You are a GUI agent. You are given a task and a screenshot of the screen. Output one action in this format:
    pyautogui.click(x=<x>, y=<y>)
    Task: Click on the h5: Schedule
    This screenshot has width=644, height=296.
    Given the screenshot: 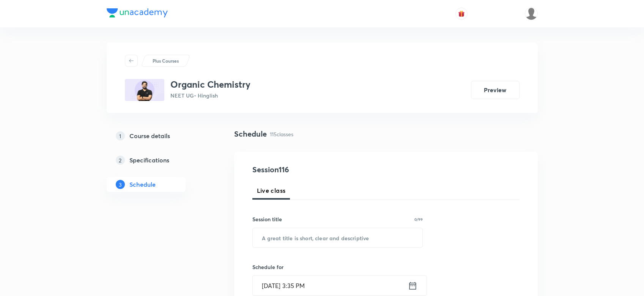 What is the action you would take?
    pyautogui.click(x=142, y=184)
    